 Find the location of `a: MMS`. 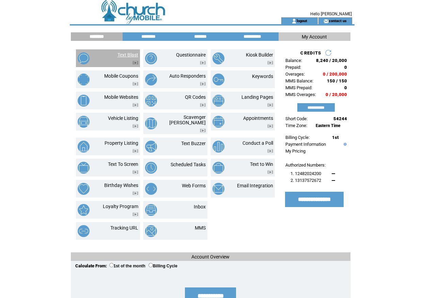

a: MMS is located at coordinates (200, 228).